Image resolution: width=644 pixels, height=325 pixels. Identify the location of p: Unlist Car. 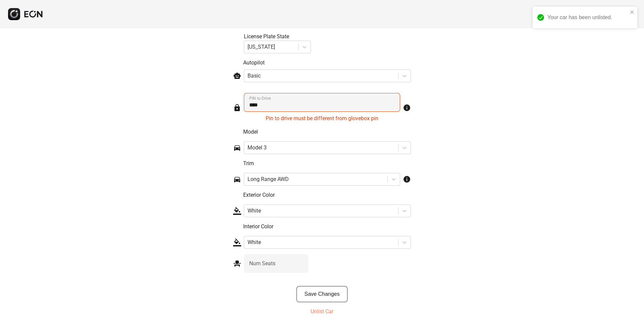
(322, 312).